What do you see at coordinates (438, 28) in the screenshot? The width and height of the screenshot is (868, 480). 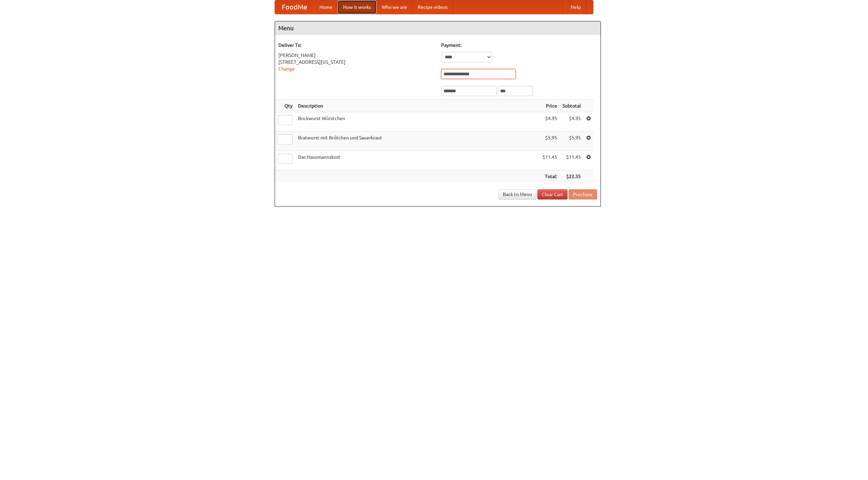 I see `h4: Menu` at bounding box center [438, 28].